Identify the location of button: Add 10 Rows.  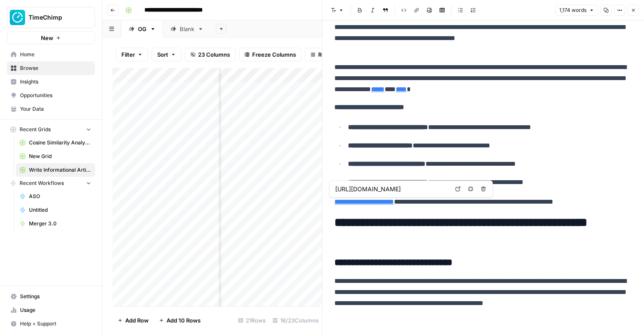
(180, 320).